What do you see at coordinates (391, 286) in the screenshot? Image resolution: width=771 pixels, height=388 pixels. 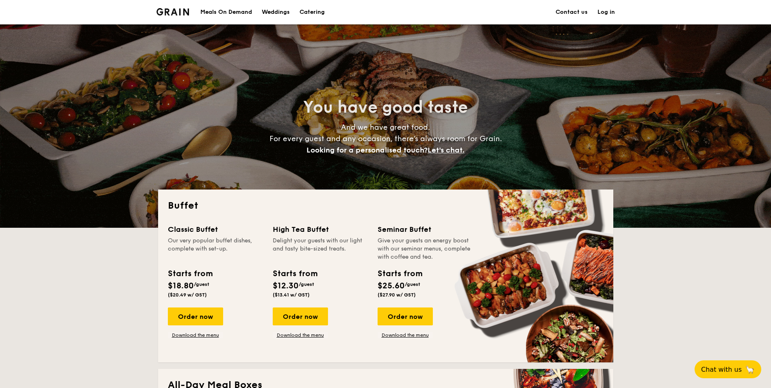 I see `span: $25.60` at bounding box center [391, 286].